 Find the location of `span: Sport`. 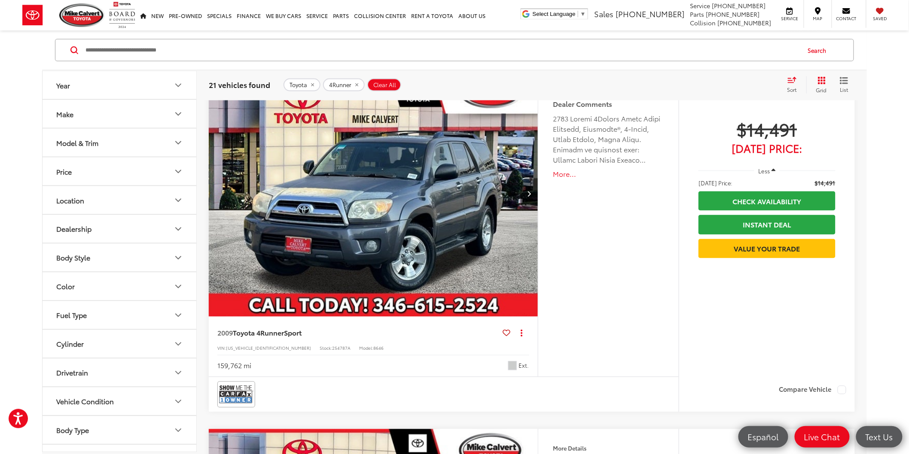

span: Sport is located at coordinates (292, 333).